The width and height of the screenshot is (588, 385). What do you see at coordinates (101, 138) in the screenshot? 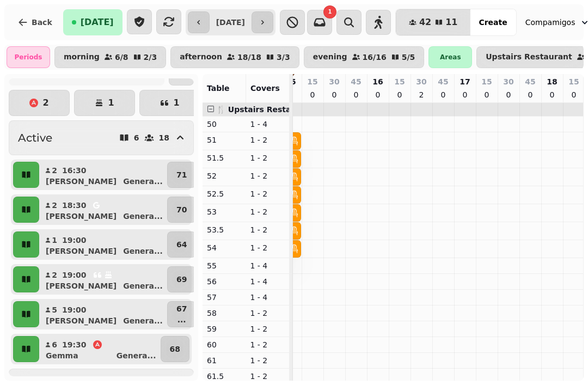
I see `button: Active618` at bounding box center [101, 138].